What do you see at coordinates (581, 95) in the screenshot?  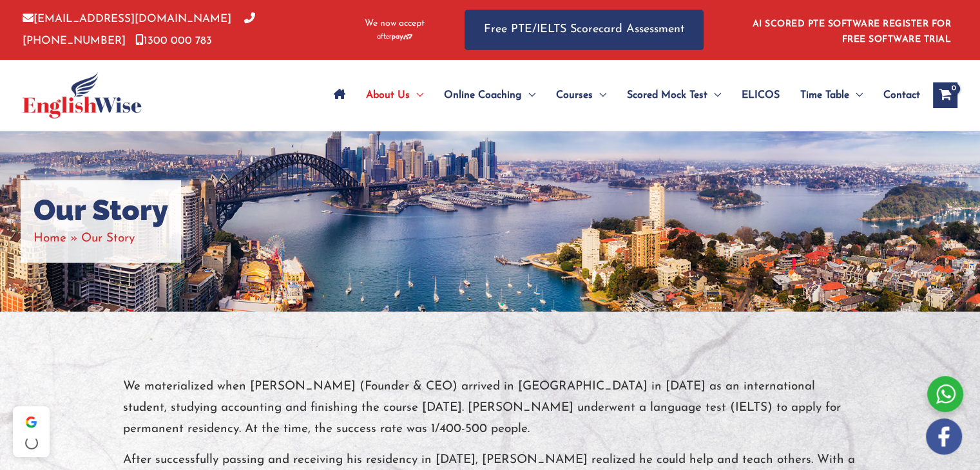 I see `a: CoursesMenu Toggle` at bounding box center [581, 95].